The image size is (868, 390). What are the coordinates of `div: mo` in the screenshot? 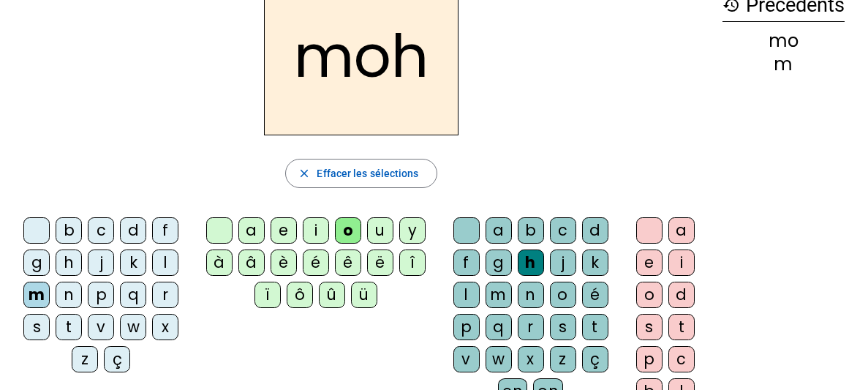 It's located at (784, 41).